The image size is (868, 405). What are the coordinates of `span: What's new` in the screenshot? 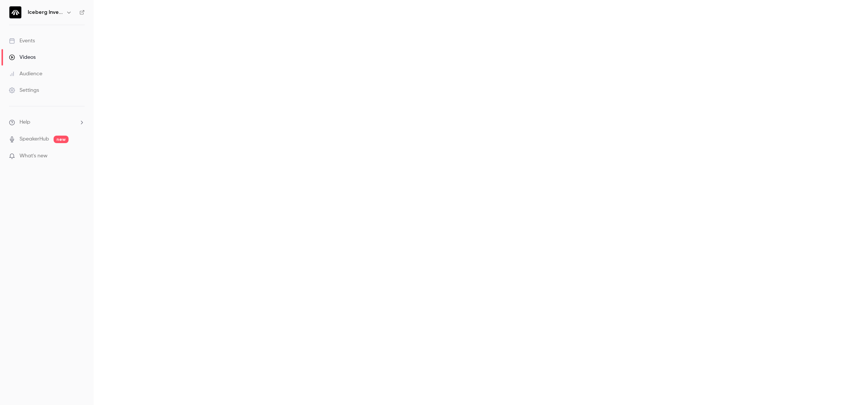 It's located at (33, 156).